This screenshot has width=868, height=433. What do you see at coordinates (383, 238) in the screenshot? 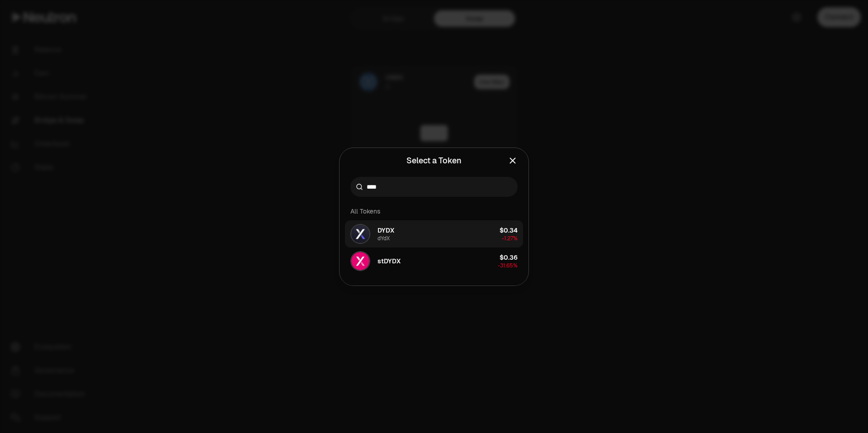
I see `div: dYdX` at bounding box center [383, 238].